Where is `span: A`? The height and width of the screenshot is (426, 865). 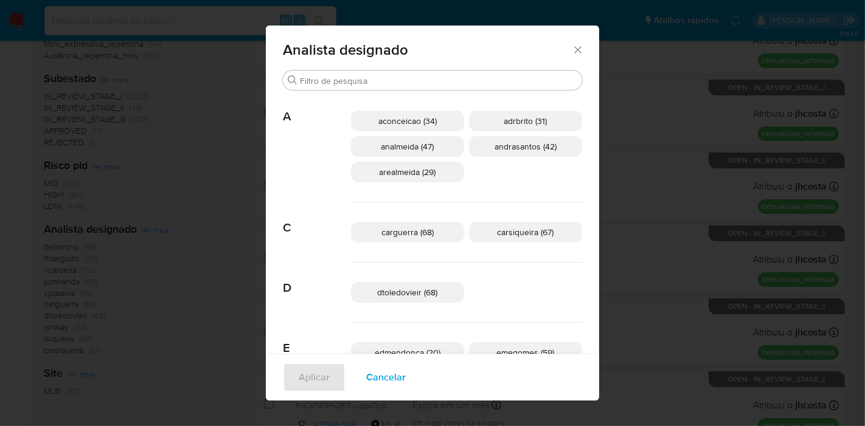 span: A is located at coordinates (317, 108).